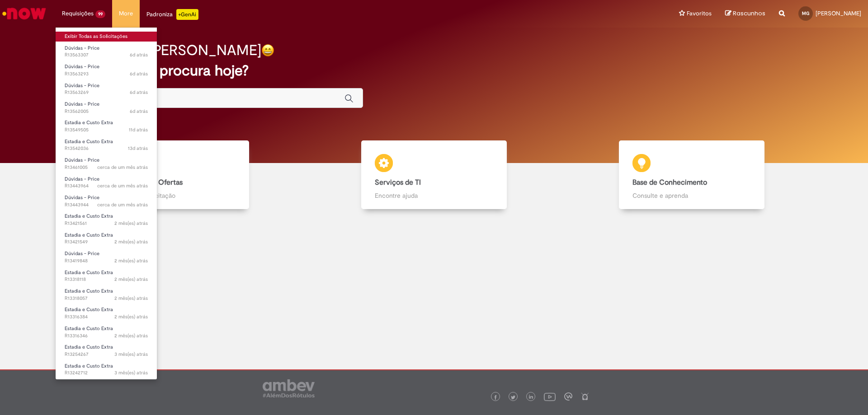  I want to click on span: R13563269, so click(106, 93).